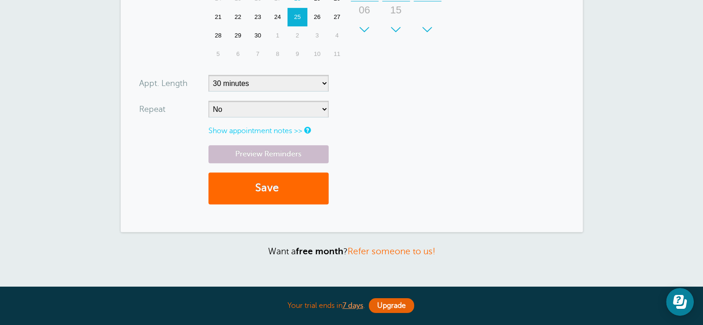 This screenshot has width=703, height=325. I want to click on div: 1, so click(277, 36).